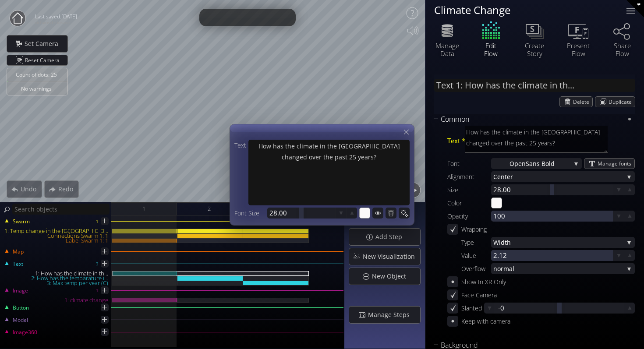 The height and width of the screenshot is (349, 644). Describe the element at coordinates (579, 49) in the screenshot. I see `div: Present Flow` at that location.